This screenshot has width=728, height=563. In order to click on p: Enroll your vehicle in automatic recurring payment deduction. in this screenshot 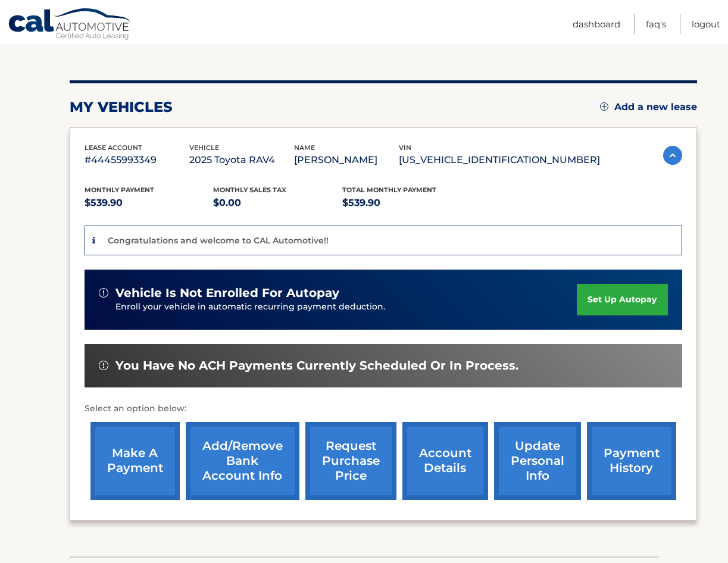, I will do `click(346, 307)`.